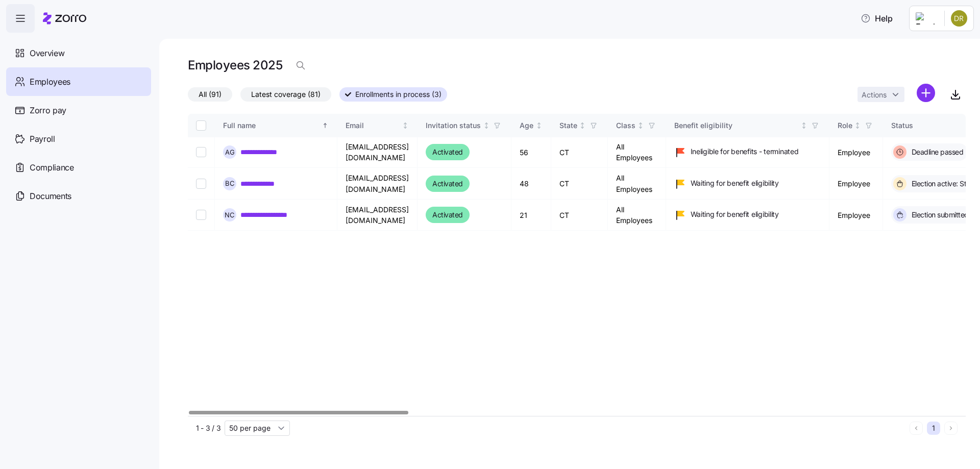  What do you see at coordinates (79, 196) in the screenshot?
I see `a: Documents` at bounding box center [79, 196].